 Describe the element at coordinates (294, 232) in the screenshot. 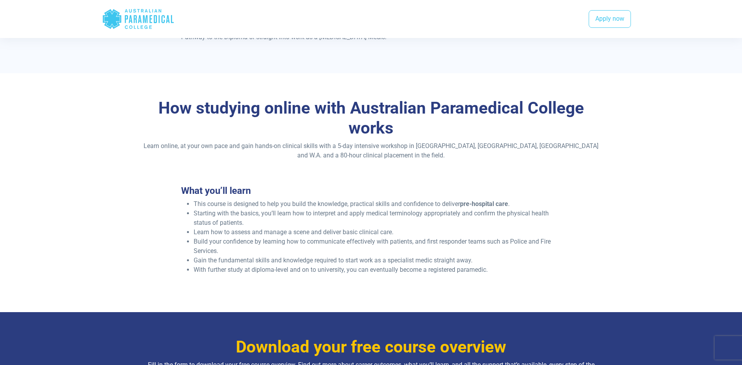

I see `span: Learn how to assess and manage a scene and deliver basic clinical care.` at that location.